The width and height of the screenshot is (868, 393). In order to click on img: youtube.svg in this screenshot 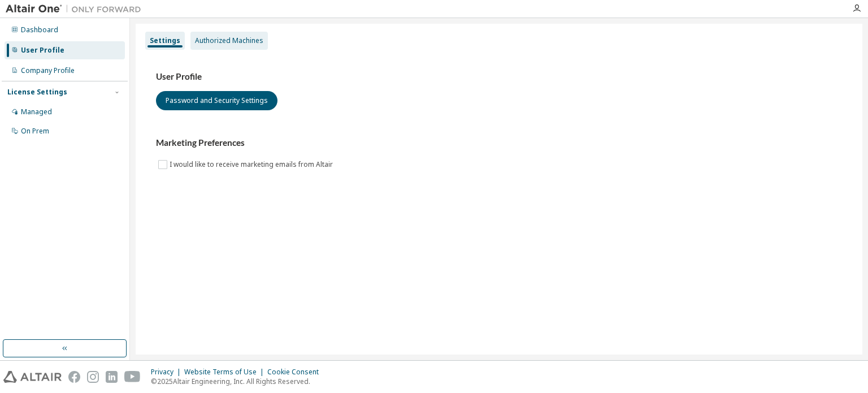, I will do `click(132, 377)`.